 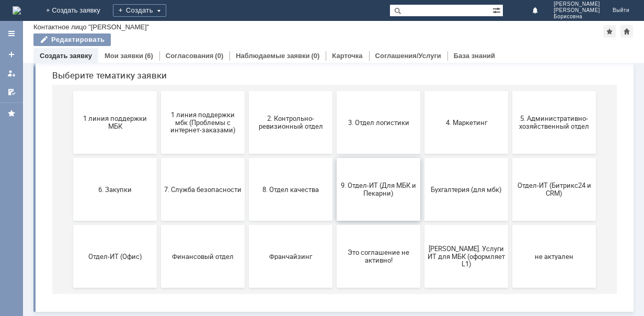 What do you see at coordinates (627, 31) in the screenshot?
I see `div: Сделать домашней страницей` at bounding box center [627, 31].